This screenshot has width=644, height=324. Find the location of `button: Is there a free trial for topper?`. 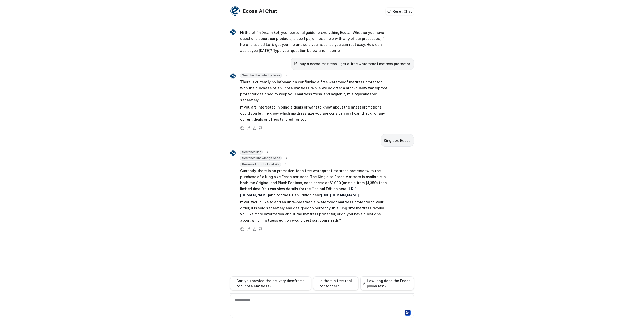

button: Is there a free trial for topper? is located at coordinates (336, 283).